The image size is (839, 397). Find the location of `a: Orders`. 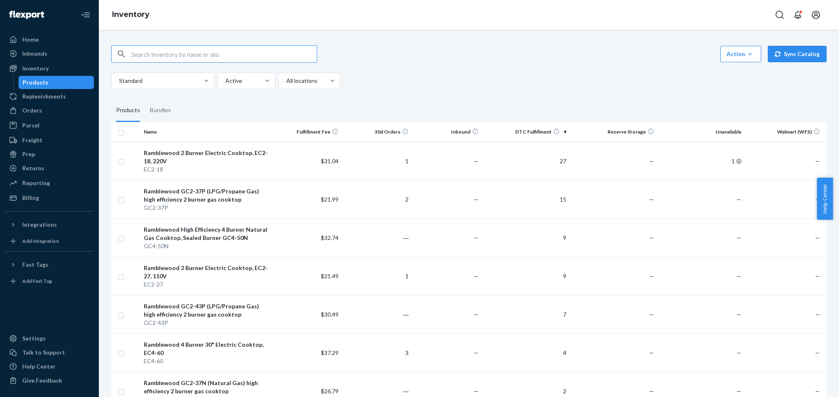

a: Orders is located at coordinates (49, 110).